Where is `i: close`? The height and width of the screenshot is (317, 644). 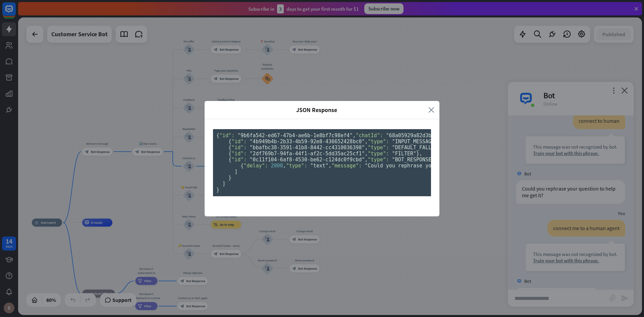
i: close is located at coordinates (431, 110).